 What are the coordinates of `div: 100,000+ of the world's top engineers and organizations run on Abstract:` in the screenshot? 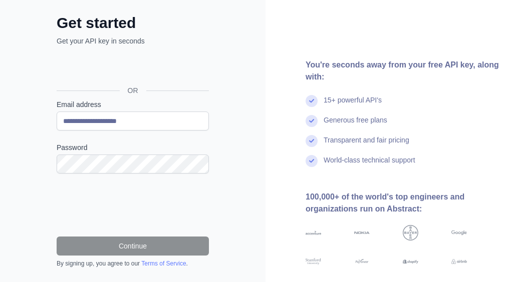 It's located at (402, 203).